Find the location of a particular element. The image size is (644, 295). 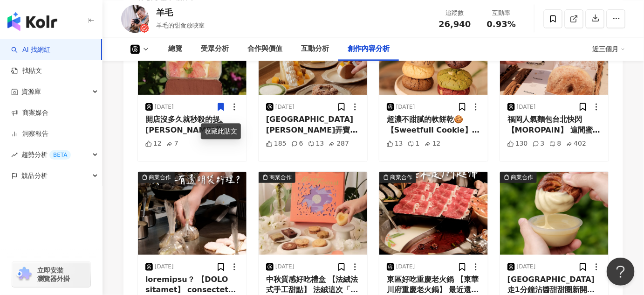

div: 8 is located at coordinates (556, 144).